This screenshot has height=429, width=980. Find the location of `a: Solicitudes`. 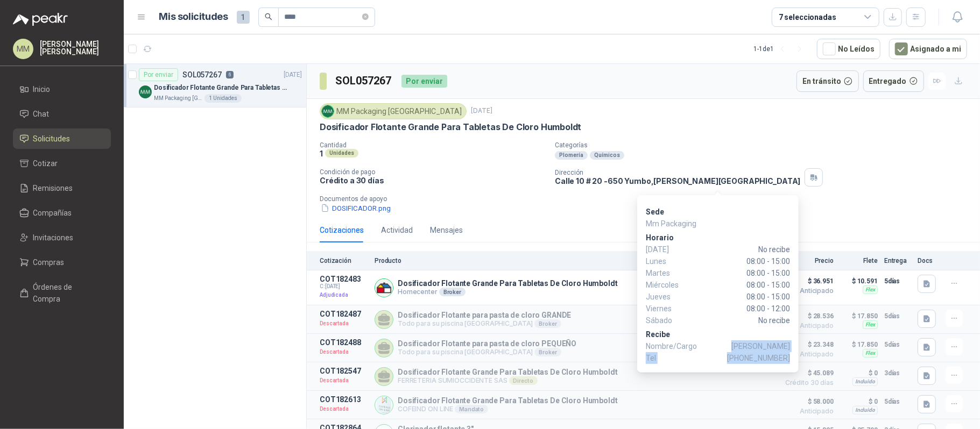

a: Solicitudes is located at coordinates (62, 139).